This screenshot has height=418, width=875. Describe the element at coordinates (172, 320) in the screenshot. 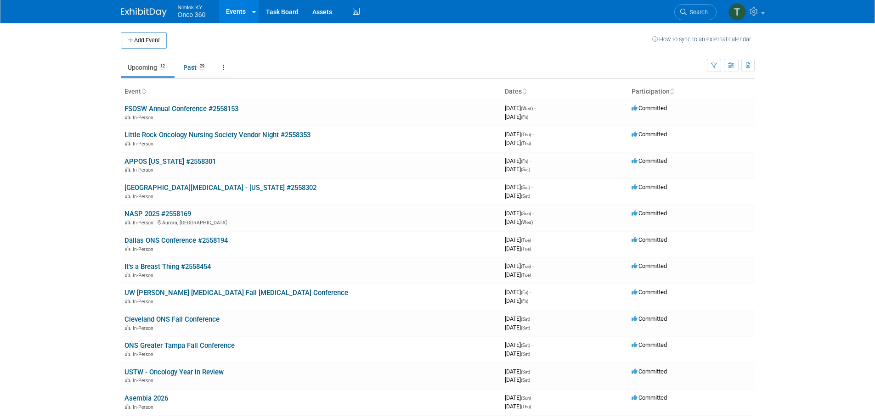

I see `a: Cleveland ONS Fall Conference` at that location.